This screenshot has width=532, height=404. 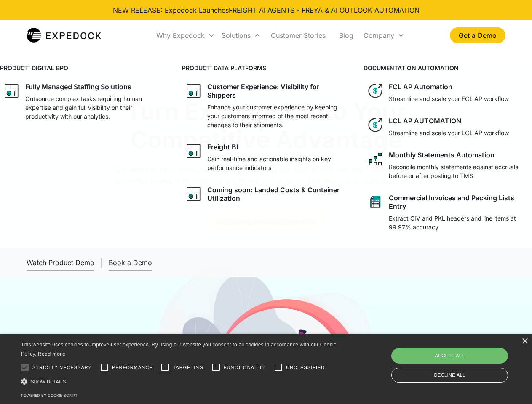 What do you see at coordinates (223, 147) in the screenshot?
I see `div: Freight BI` at bounding box center [223, 147].